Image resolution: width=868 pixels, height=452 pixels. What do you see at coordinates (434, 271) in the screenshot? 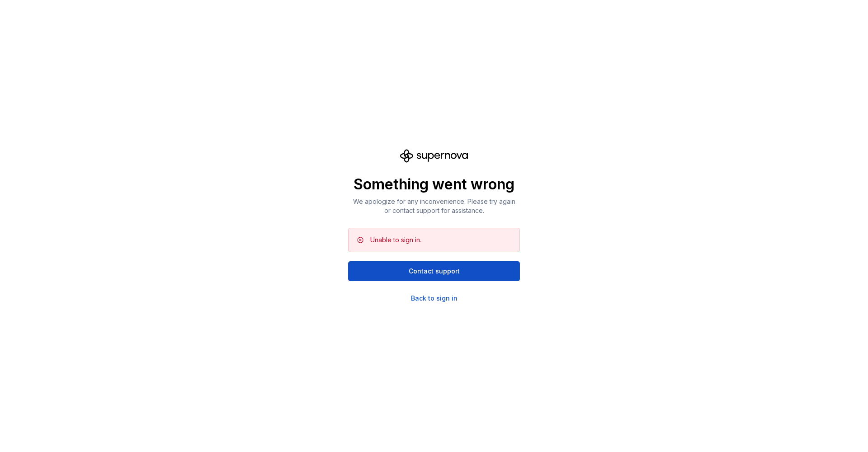
I see `span: Contact support` at bounding box center [434, 271].